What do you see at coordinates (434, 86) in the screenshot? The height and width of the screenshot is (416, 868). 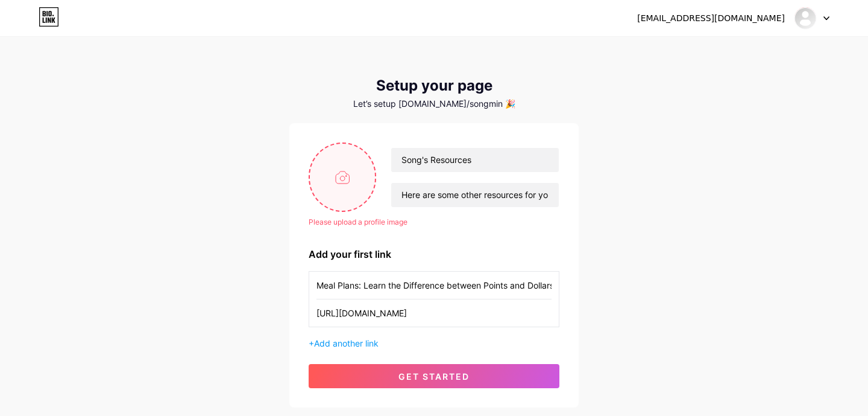 I see `div: Setup your page` at bounding box center [434, 86].